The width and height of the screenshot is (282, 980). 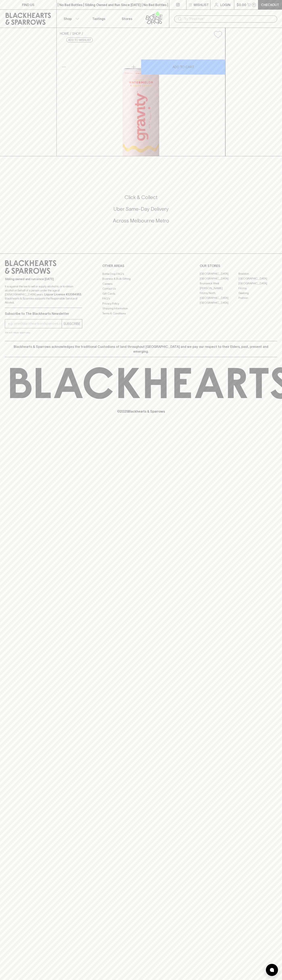 What do you see at coordinates (141, 197) in the screenshot?
I see `h5: Click & Collect` at bounding box center [141, 197].